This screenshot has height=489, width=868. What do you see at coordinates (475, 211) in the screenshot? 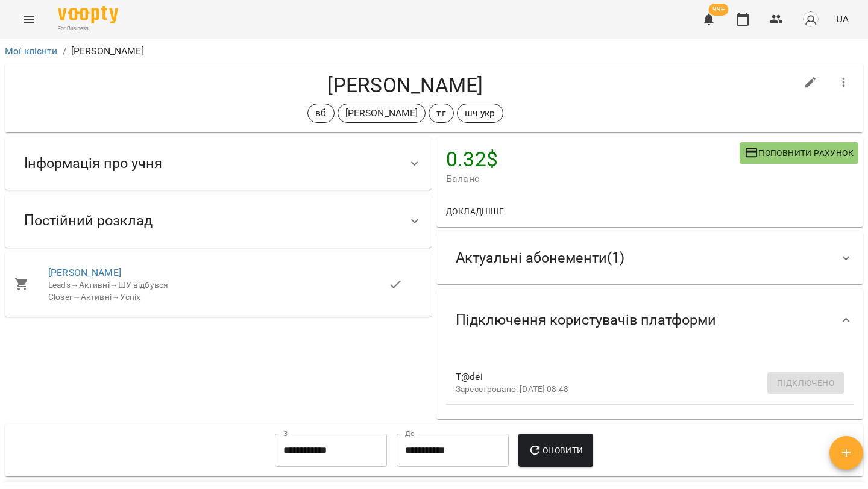
I see `button: Докладніше` at bounding box center [475, 211].